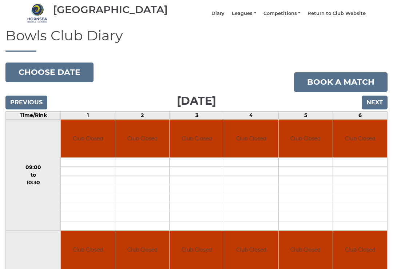 This screenshot has height=269, width=393. I want to click on input: Previous, so click(26, 103).